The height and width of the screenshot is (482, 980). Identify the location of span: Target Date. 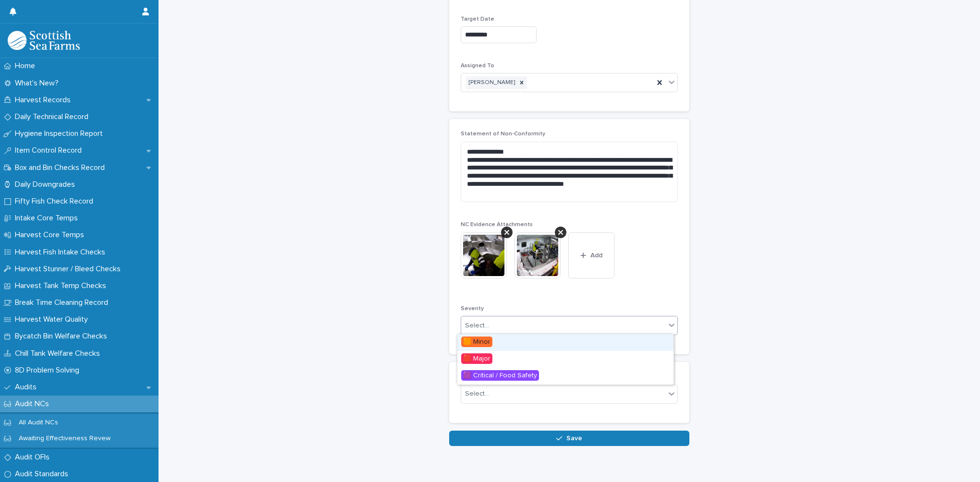
(478, 19).